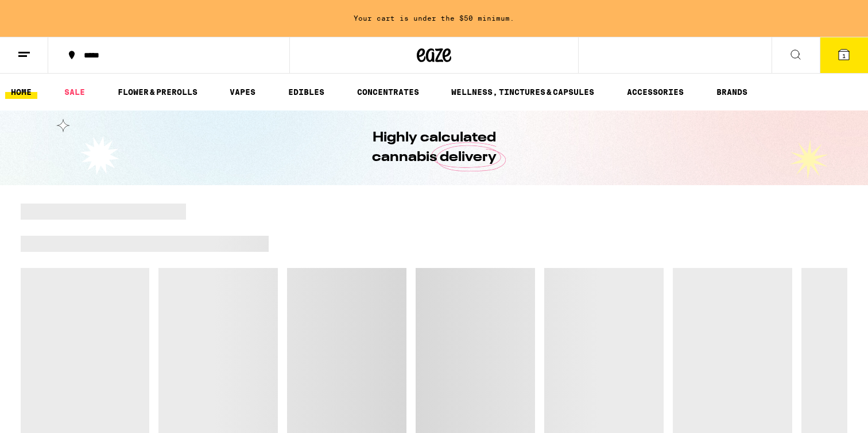 This screenshot has height=433, width=868. Describe the element at coordinates (655, 92) in the screenshot. I see `a: ACCESSORIES` at that location.